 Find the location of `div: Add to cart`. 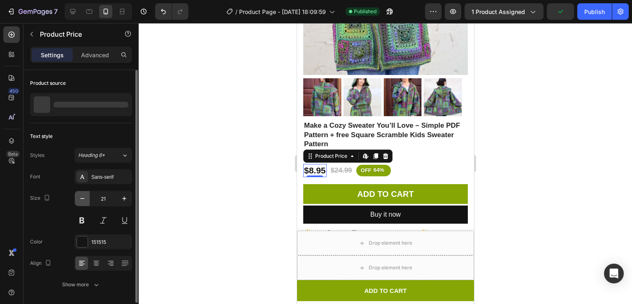

div: Add to cart is located at coordinates (88, 171).